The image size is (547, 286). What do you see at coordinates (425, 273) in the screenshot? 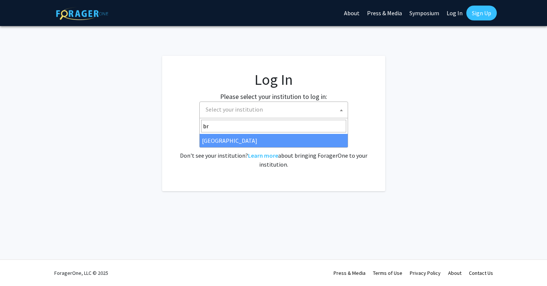
I see `a: Privacy Policy` at bounding box center [425, 273].